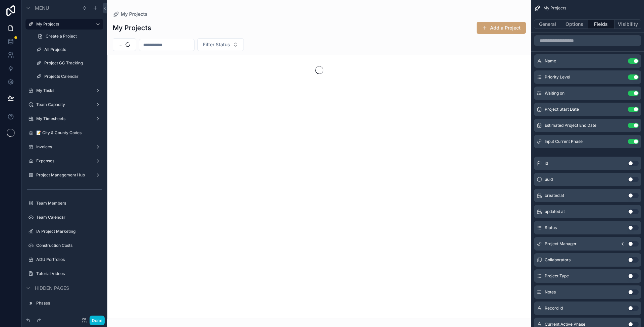 The height and width of the screenshot is (327, 644). I want to click on a: Team Members, so click(69, 203).